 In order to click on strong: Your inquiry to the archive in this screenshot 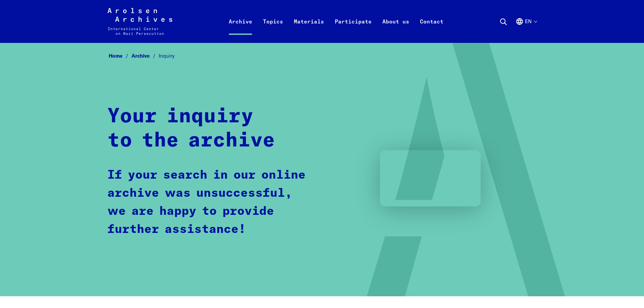, I will do `click(191, 128)`.